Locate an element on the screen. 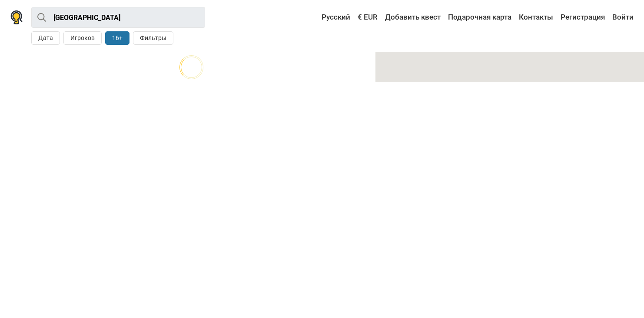  img: Nowescape logo is located at coordinates (16, 18).